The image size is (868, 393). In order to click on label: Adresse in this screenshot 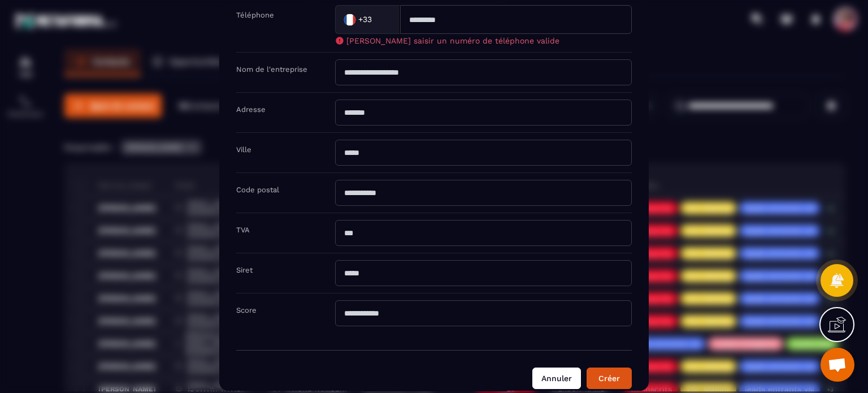, I will do `click(251, 109)`.